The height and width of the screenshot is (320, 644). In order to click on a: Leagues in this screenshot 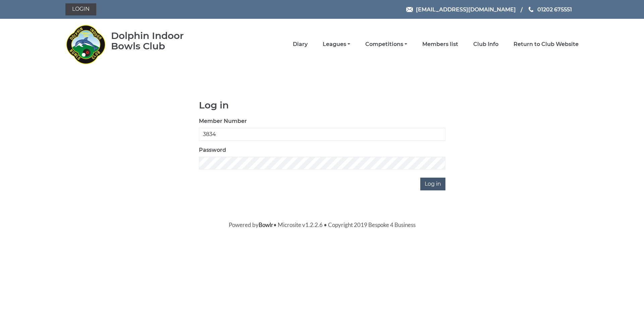, I will do `click(336, 44)`.